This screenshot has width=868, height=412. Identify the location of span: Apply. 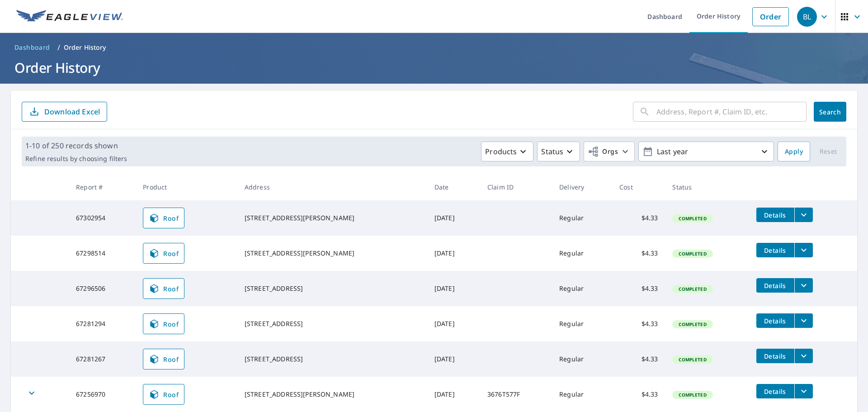
(793, 151).